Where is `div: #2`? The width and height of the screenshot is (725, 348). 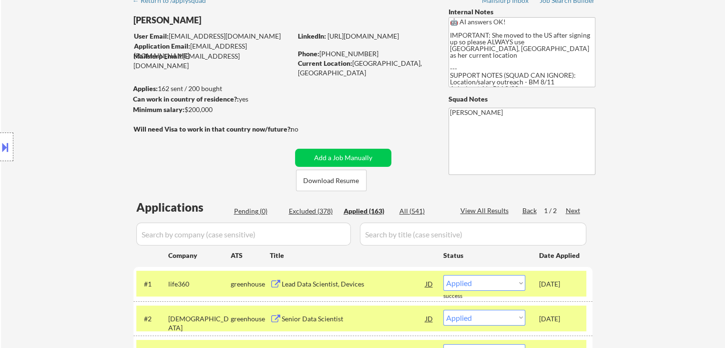 div: #2 is located at coordinates (152, 319).